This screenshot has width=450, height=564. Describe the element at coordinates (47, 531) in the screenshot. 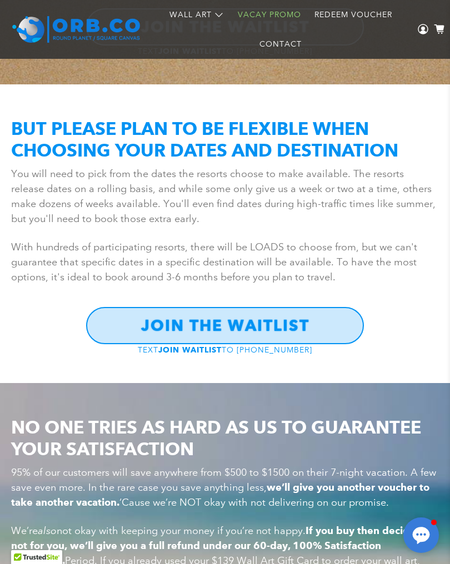

I see `em: also` at that location.